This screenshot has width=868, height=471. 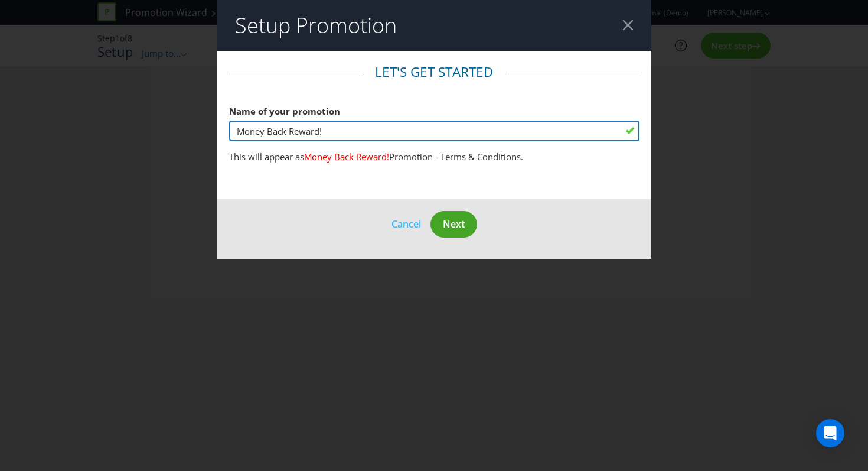 What do you see at coordinates (454, 224) in the screenshot?
I see `span: Next` at bounding box center [454, 224].